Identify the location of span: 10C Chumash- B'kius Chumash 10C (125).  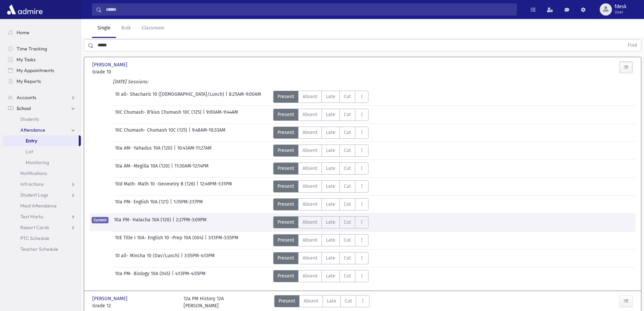
(159, 115).